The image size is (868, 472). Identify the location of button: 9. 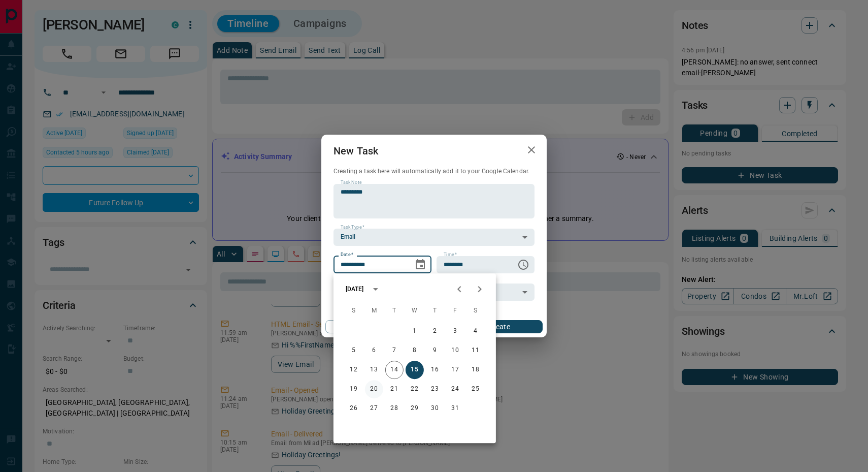
(435, 351).